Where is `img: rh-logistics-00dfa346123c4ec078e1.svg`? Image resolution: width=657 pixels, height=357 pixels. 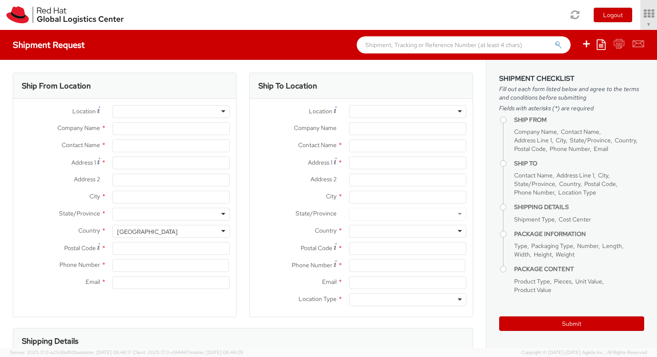 img: rh-logistics-00dfa346123c4ec078e1.svg is located at coordinates (65, 15).